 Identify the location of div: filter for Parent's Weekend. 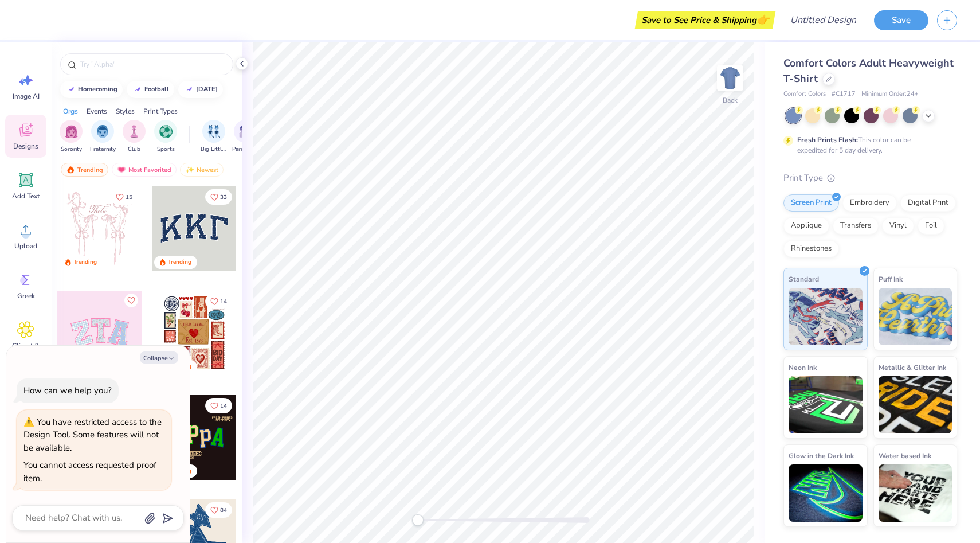
(245, 136).